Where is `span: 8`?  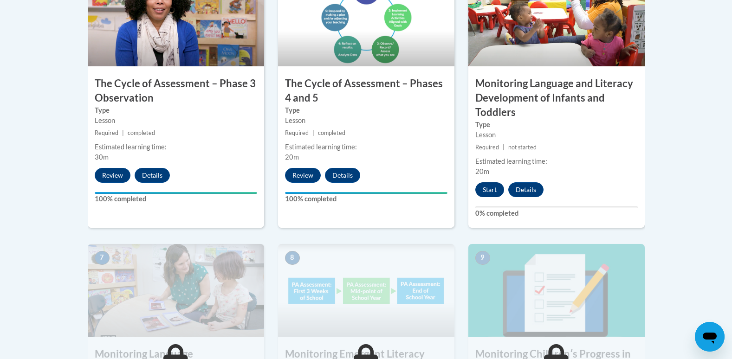 span: 8 is located at coordinates (293, 258).